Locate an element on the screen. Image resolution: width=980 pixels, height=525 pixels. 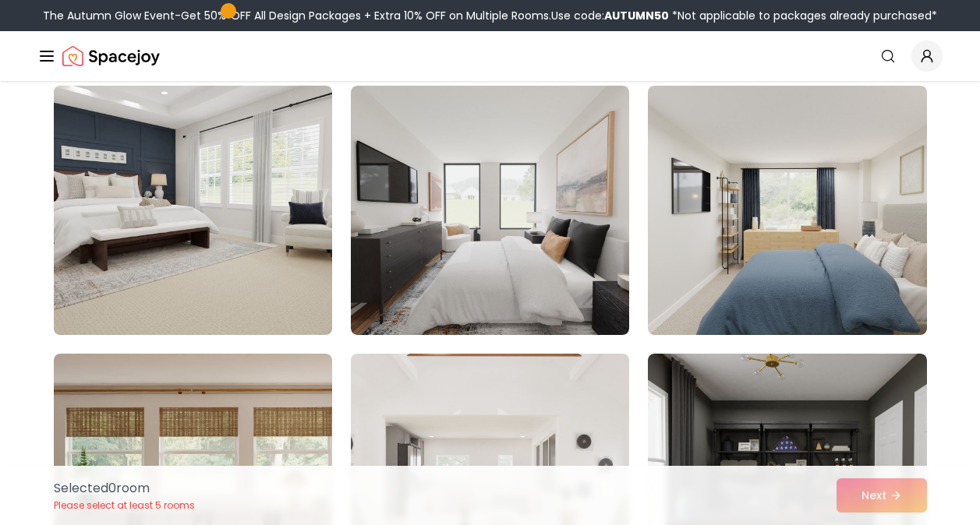
span: *Not applicable to packages already purchased* is located at coordinates (803, 16).